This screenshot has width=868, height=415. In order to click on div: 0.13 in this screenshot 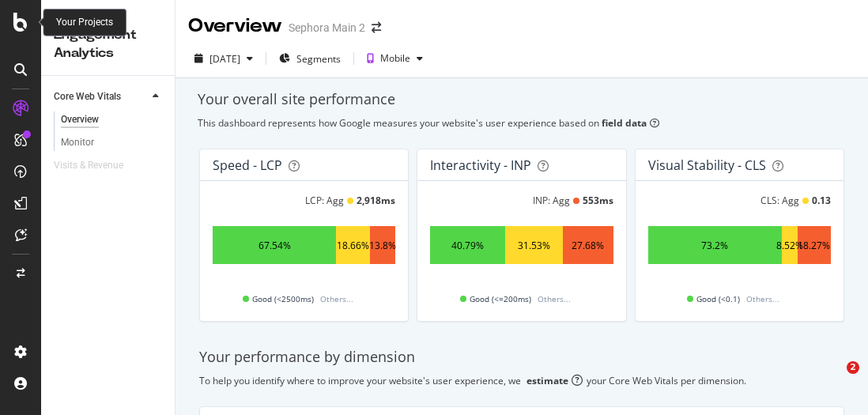, I will do `click(821, 200)`.